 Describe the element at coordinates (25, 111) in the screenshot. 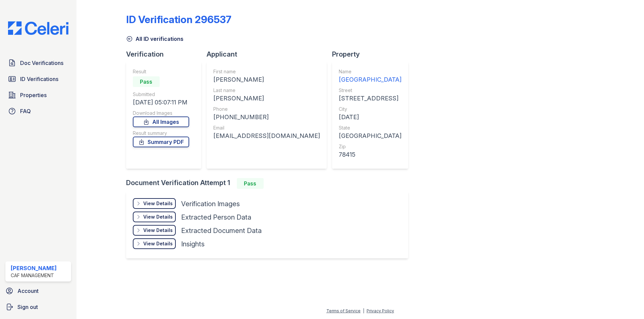

I see `span: FAQ` at that location.